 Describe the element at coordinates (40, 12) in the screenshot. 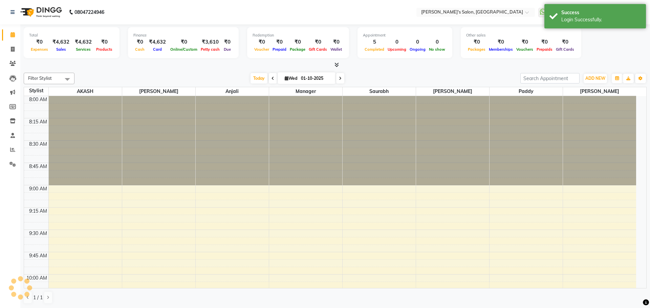

I see `img: logo` at that location.